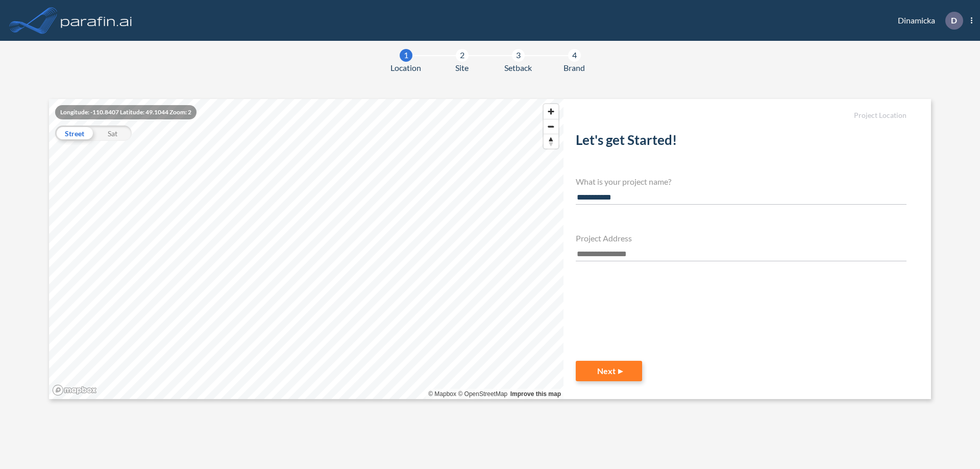 The width and height of the screenshot is (980, 469). Describe the element at coordinates (462, 68) in the screenshot. I see `span: Site` at that location.